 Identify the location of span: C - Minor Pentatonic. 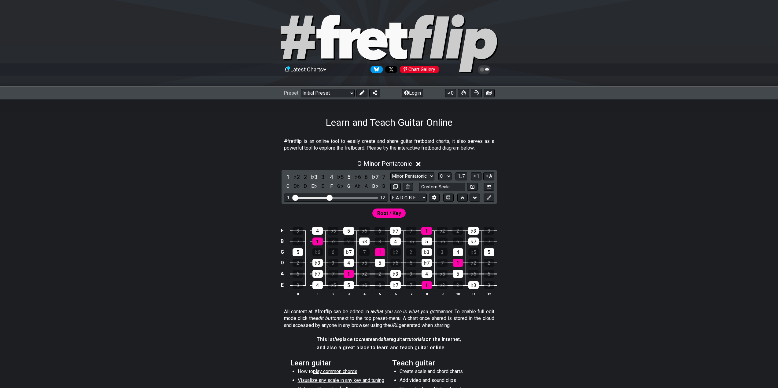
(384, 164).